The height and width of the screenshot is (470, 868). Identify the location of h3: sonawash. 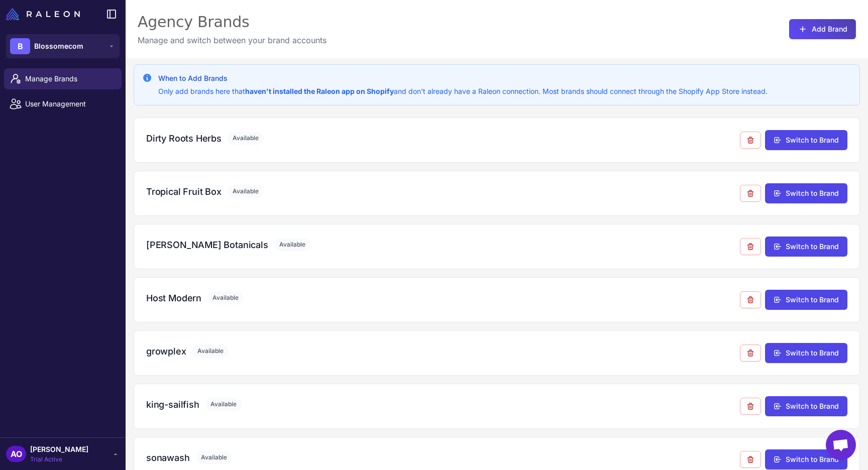
(168, 458).